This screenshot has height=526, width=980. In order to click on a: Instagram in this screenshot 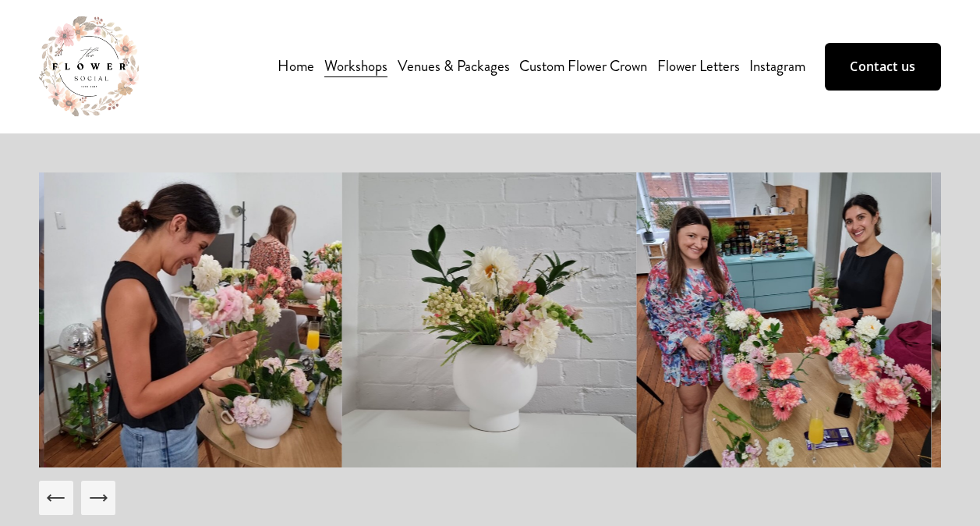, I will do `click(777, 66)`.